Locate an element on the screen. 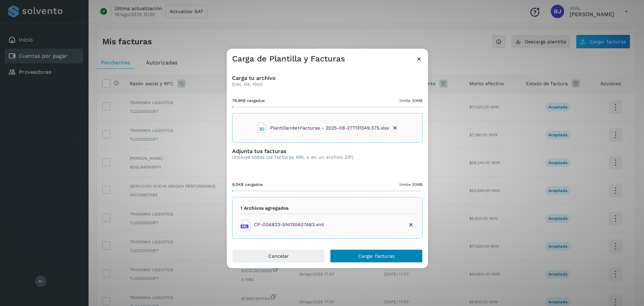 The width and height of the screenshot is (644, 306). h3: Carga tu archivo is located at coordinates (328, 78).